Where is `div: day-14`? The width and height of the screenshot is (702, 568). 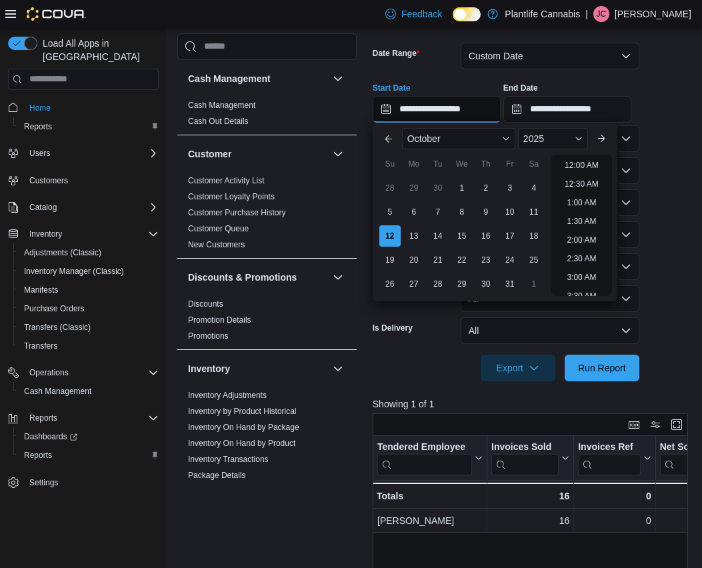 div: day-14 is located at coordinates (438, 236).